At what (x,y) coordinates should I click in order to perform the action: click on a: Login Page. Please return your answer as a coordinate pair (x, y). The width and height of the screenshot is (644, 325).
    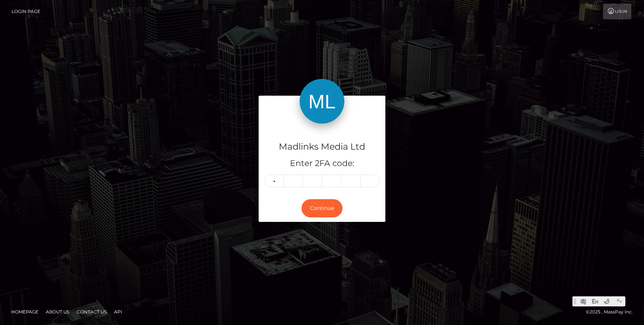
    Looking at the image, I should click on (26, 12).